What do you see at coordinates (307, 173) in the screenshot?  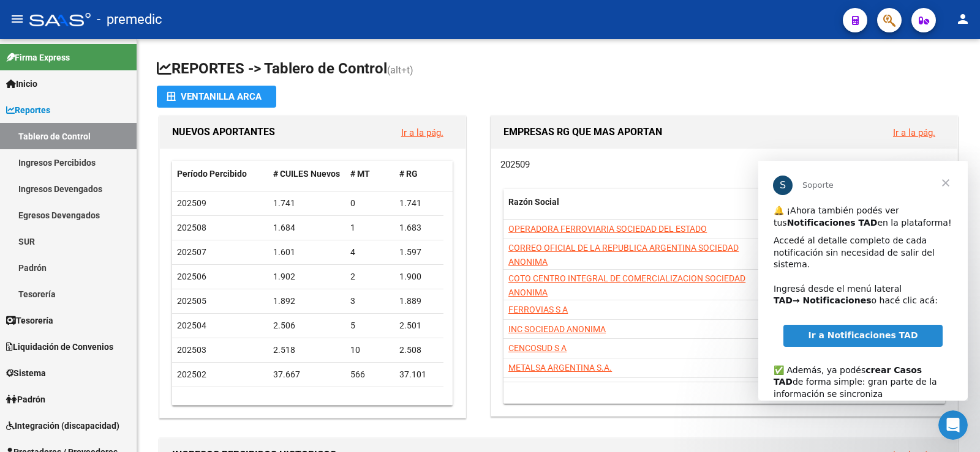 I see `datatable-header-cell: # CUILES Nuevos` at bounding box center [307, 173].